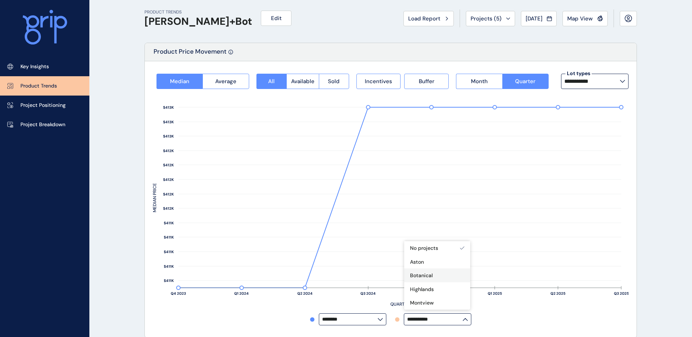 The height and width of the screenshot is (337, 692). I want to click on p: Project Positioning, so click(43, 105).